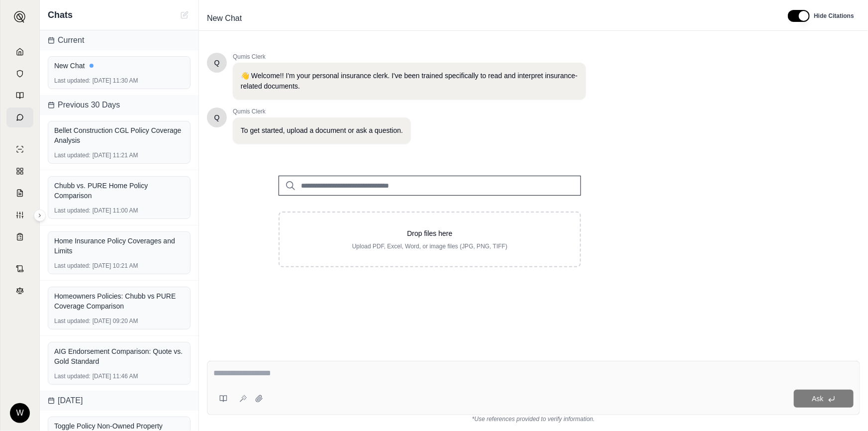 The image size is (868, 431). I want to click on div: *Use references provided to verify information., so click(533, 419).